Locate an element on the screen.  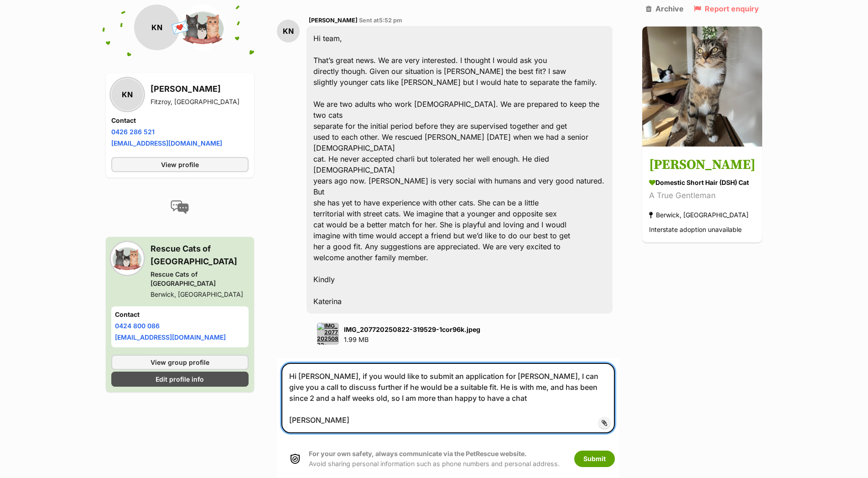
a: Report enquiry is located at coordinates (726, 8).